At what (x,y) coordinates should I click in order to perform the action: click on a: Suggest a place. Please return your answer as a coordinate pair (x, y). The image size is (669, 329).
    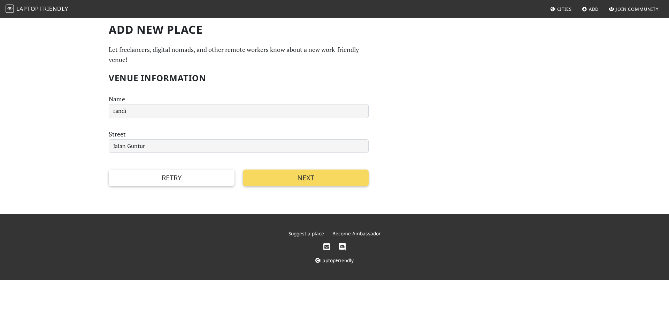
    Looking at the image, I should click on (306, 233).